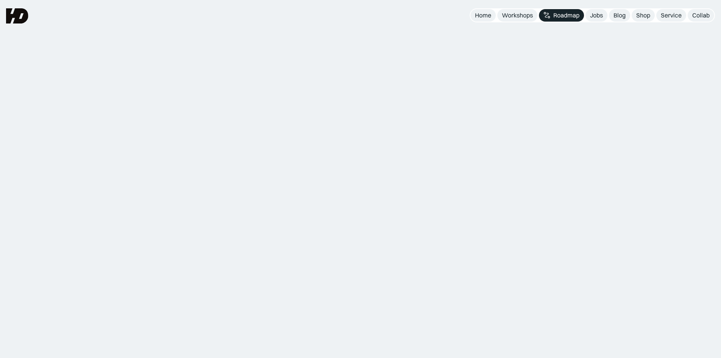 The height and width of the screenshot is (358, 721). I want to click on a: Jobs, so click(596, 15).